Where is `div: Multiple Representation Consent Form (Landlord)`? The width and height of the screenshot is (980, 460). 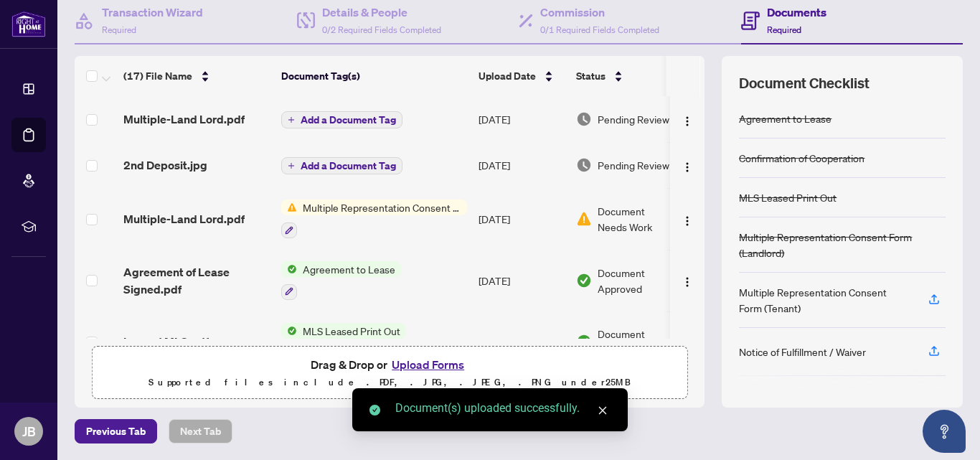
div: Multiple Representation Consent Form (Landlord) is located at coordinates (843, 245).